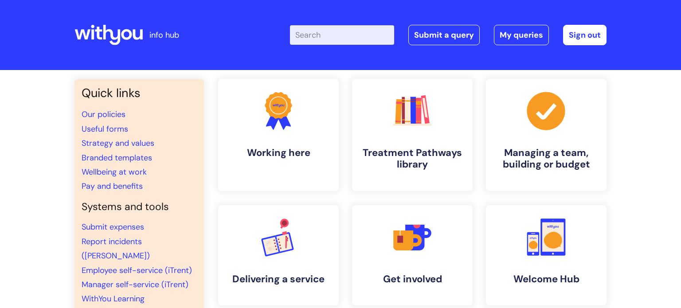 This screenshot has width=681, height=308. I want to click on a: Submit expenses, so click(113, 227).